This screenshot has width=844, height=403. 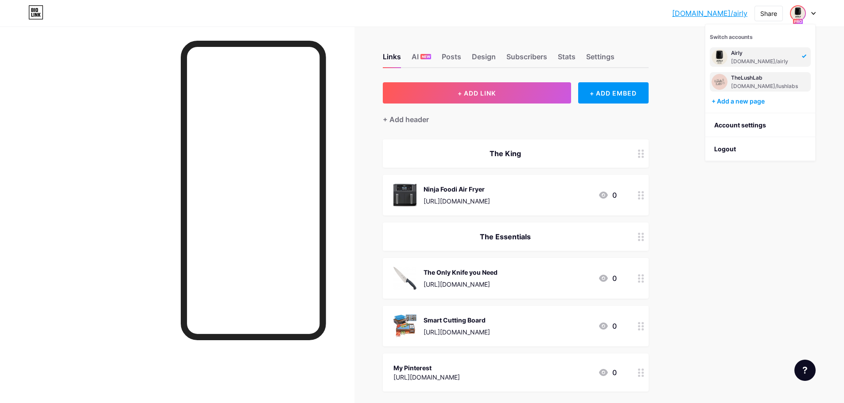 I want to click on div: Smart Cutting Board, so click(x=457, y=320).